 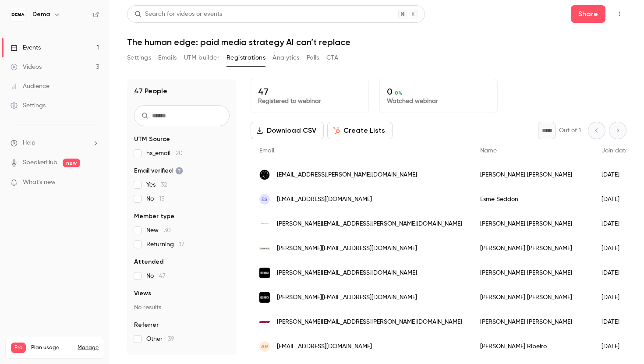 What do you see at coordinates (152, 139) in the screenshot?
I see `span: UTM Source` at bounding box center [152, 139].